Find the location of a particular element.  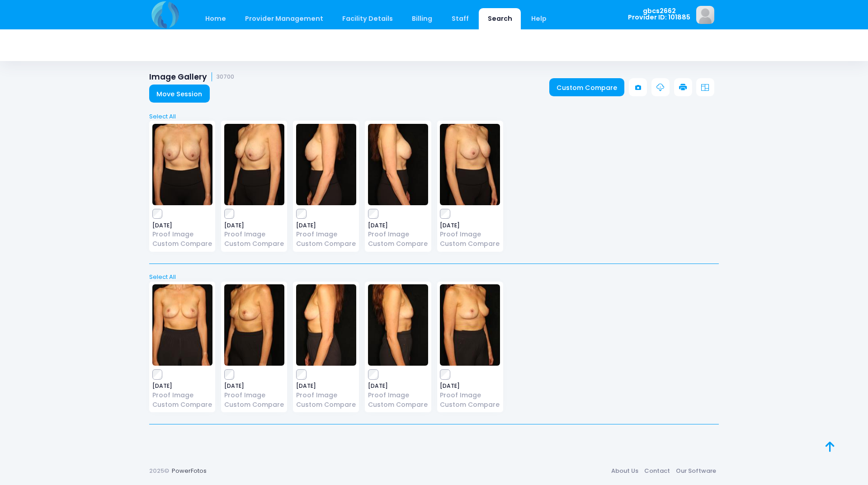

span: gbcs2662 Provider ID: 101885 is located at coordinates (659, 14).